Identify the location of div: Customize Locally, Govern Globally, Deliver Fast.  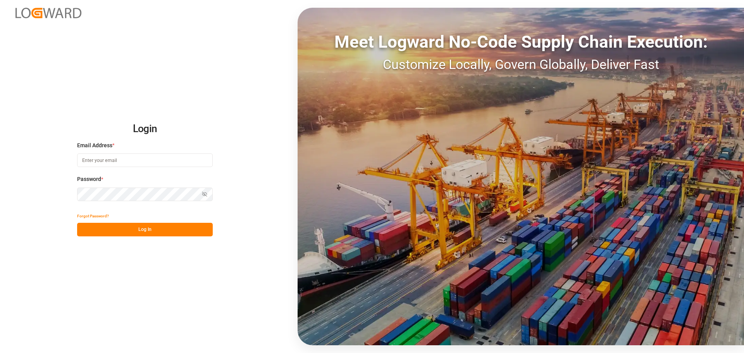
(521, 64).